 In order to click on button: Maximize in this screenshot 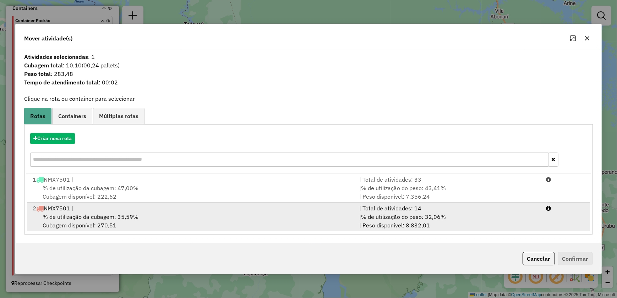, I will do `click(573, 38)`.